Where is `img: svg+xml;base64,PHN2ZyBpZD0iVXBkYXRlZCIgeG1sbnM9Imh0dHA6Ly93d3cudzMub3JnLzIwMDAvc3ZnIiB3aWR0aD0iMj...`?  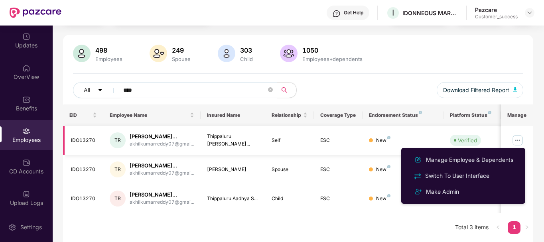
img: svg+xml;base64,PHN2ZyBpZD0iVXBkYXRlZCIgeG1sbnM9Imh0dHA6Ly93d3cudzMub3JnLzIwMDAvc3ZnIiB3aWR0aD0iMj... is located at coordinates (26, 37).